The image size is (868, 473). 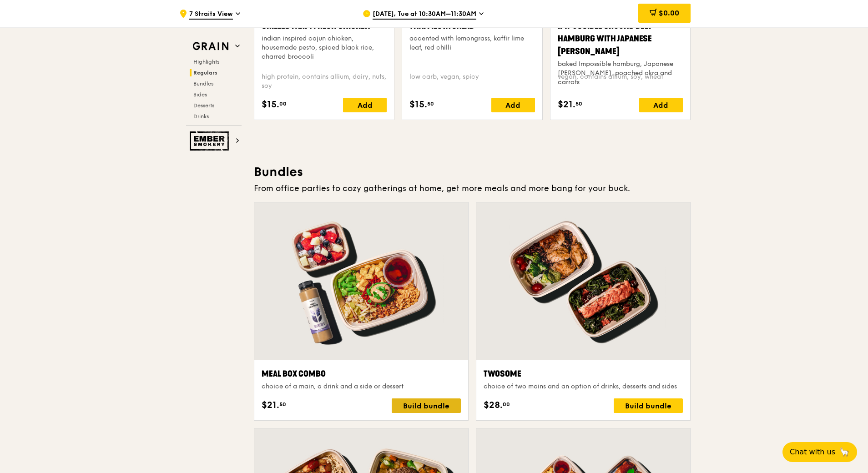 I want to click on div: Meal Box Combo, so click(x=361, y=374).